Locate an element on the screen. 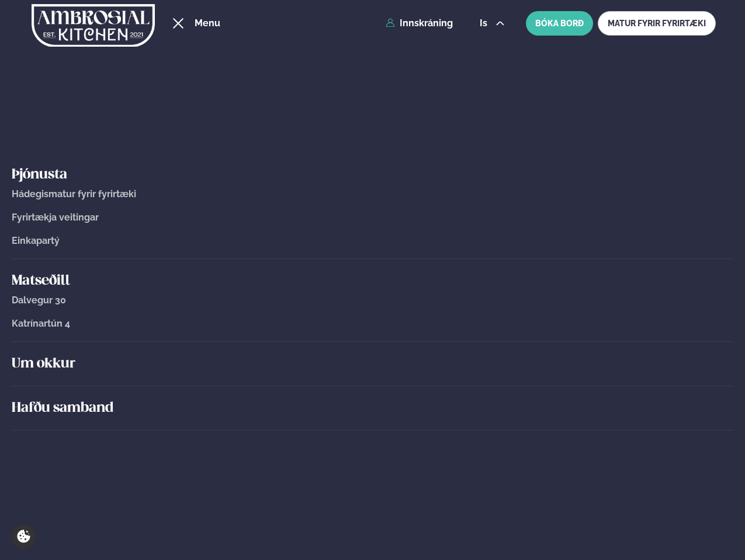 The image size is (745, 560). a: Þjónusta is located at coordinates (372, 175).